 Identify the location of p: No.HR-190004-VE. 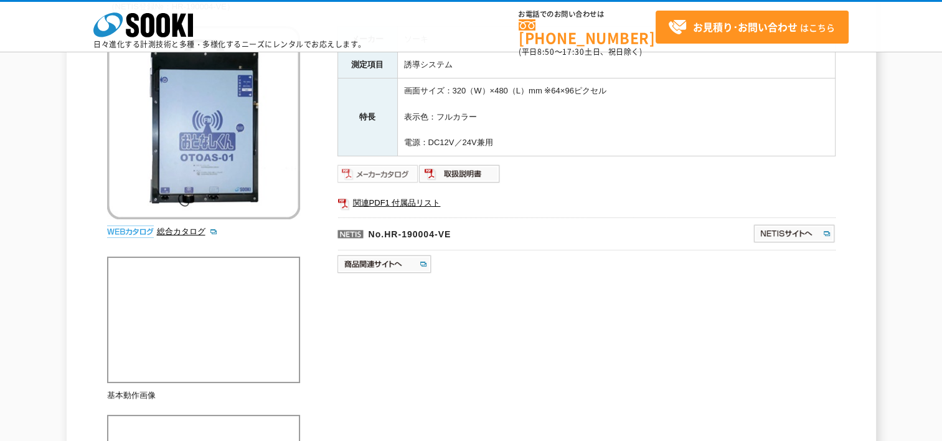
(485, 232).